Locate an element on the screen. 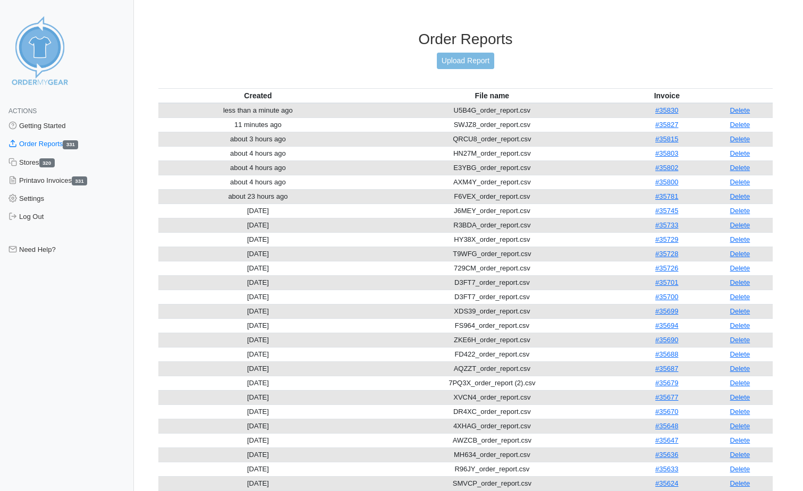 This screenshot has width=803, height=491. td: MH634_order_report.csv is located at coordinates (492, 454).